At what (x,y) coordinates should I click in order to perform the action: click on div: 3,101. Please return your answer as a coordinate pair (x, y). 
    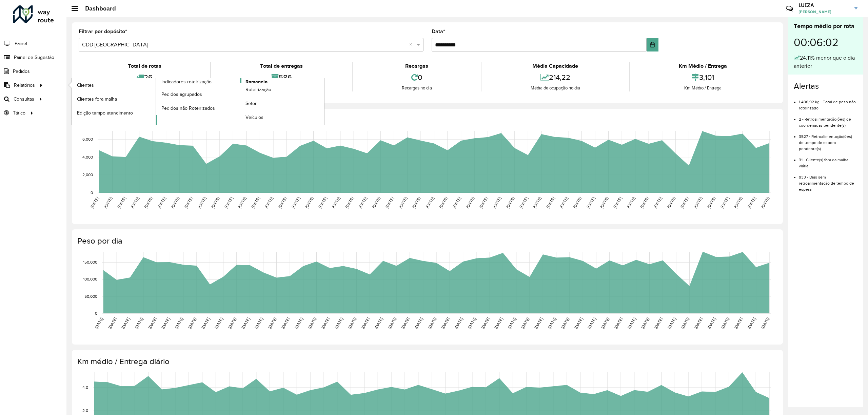
    Looking at the image, I should click on (703, 77).